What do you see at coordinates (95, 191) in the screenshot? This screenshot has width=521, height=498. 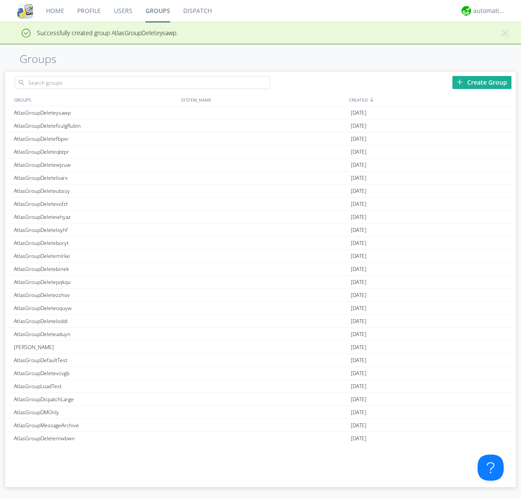 I see `div: AtlasGroupDeleteubssy` at bounding box center [95, 191].